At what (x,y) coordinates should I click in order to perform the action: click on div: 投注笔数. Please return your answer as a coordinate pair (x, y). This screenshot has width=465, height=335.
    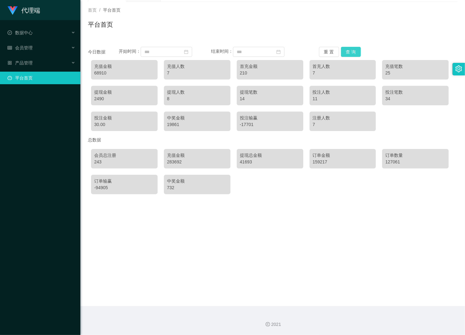
    Looking at the image, I should click on (416, 92).